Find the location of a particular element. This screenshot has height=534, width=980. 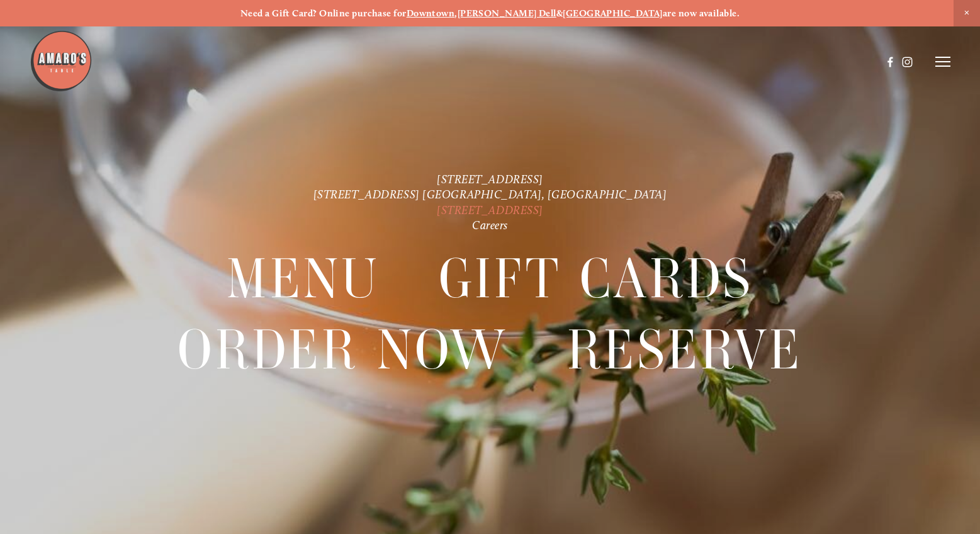

span: Menu is located at coordinates (303, 278).